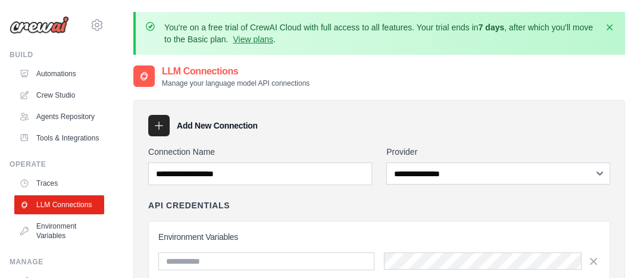 The image size is (644, 278). I want to click on h4: API Credentials, so click(189, 205).